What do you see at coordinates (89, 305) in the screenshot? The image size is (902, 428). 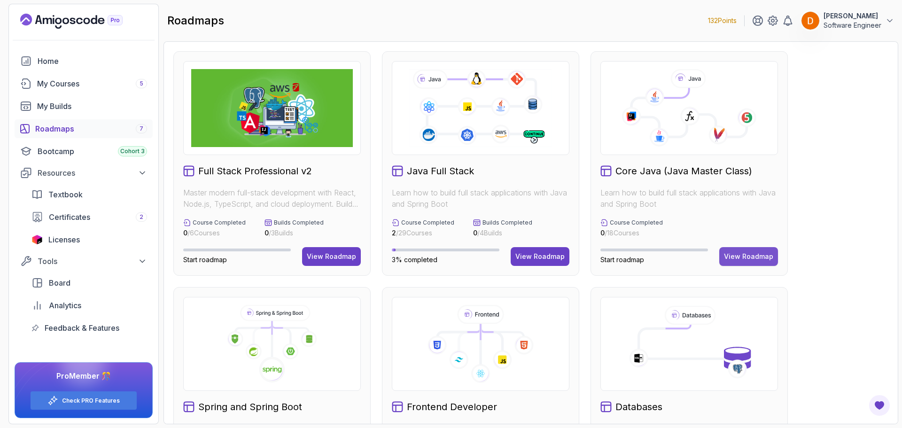 I see `a: analytics` at bounding box center [89, 305].